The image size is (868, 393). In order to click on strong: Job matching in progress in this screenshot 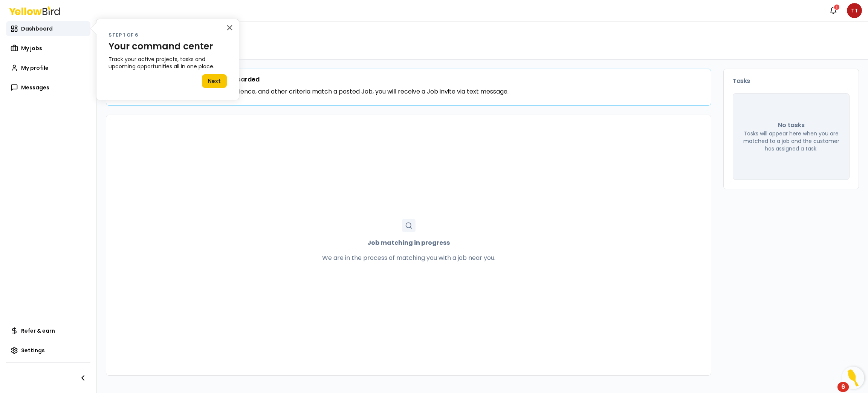, I will do `click(409, 242)`.